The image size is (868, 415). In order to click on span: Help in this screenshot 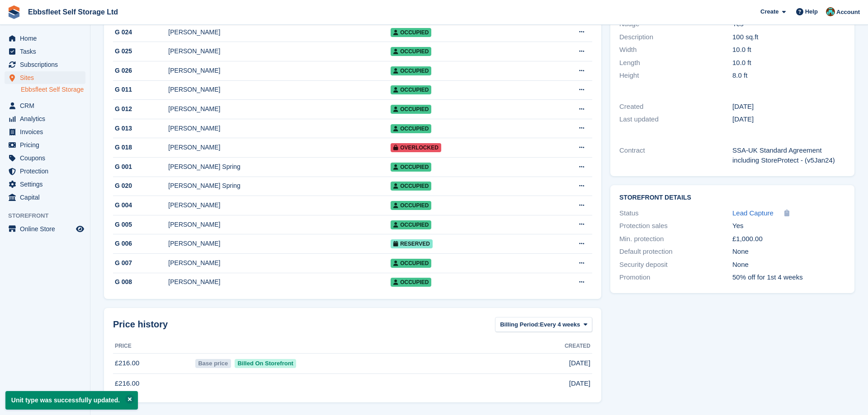, I will do `click(811, 12)`.